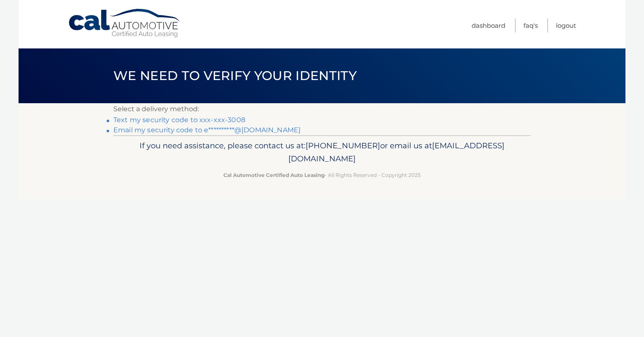 This screenshot has width=644, height=337. What do you see at coordinates (566, 25) in the screenshot?
I see `a: Logout` at bounding box center [566, 25].